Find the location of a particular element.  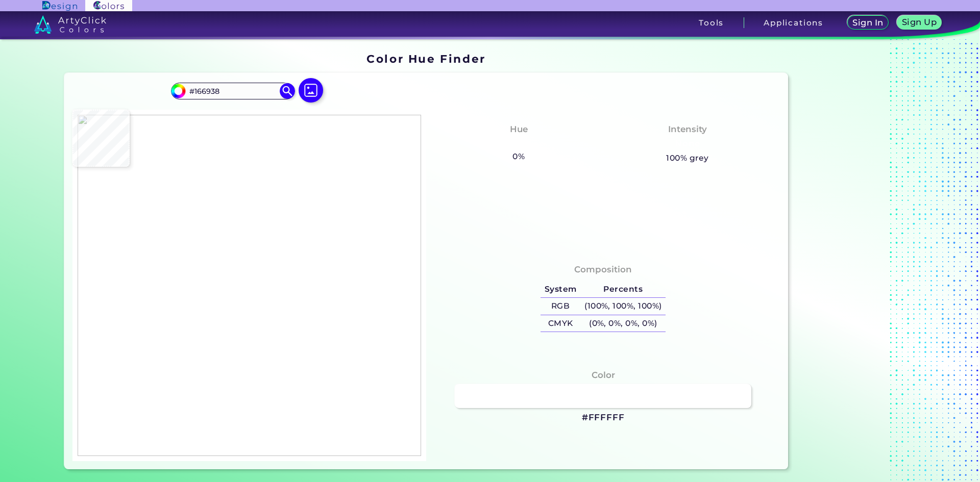

h3: #FFFFFF is located at coordinates (603, 418).